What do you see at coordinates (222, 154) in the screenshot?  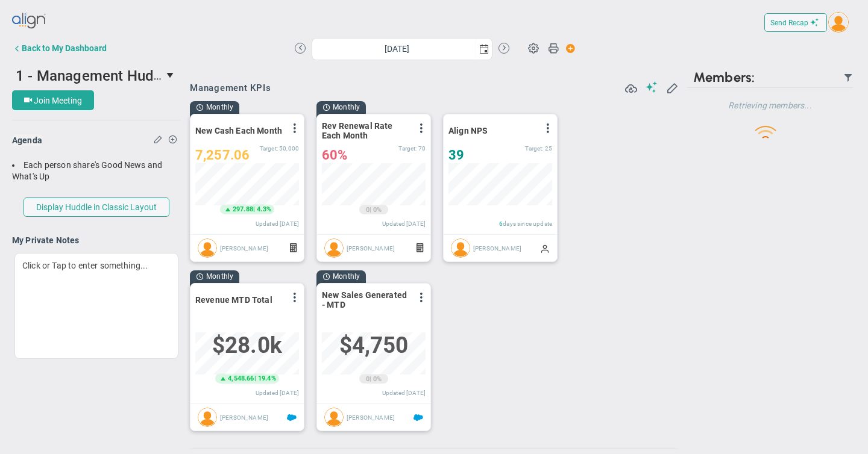 I see `span: 7,257.06` at bounding box center [222, 154].